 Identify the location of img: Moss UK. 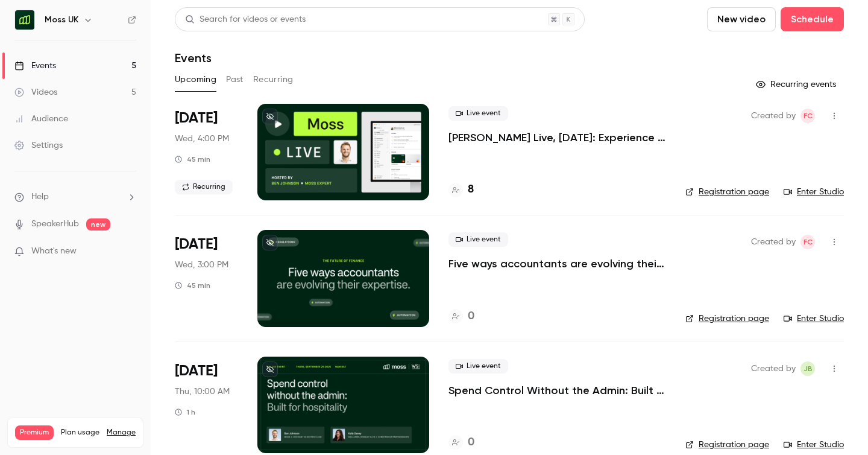
(24, 20).